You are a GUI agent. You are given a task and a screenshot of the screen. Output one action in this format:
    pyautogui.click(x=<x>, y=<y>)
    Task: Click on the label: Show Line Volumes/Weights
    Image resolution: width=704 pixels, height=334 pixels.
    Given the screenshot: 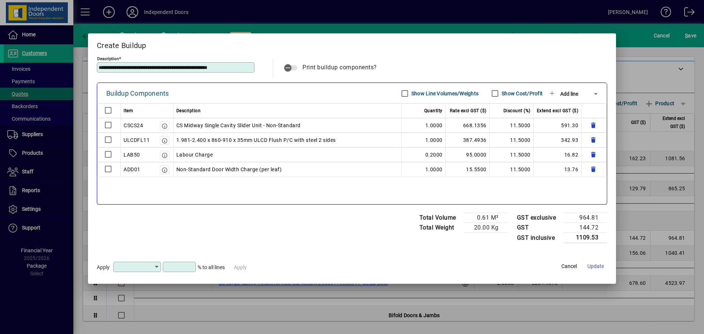 What is the action you would take?
    pyautogui.click(x=444, y=93)
    